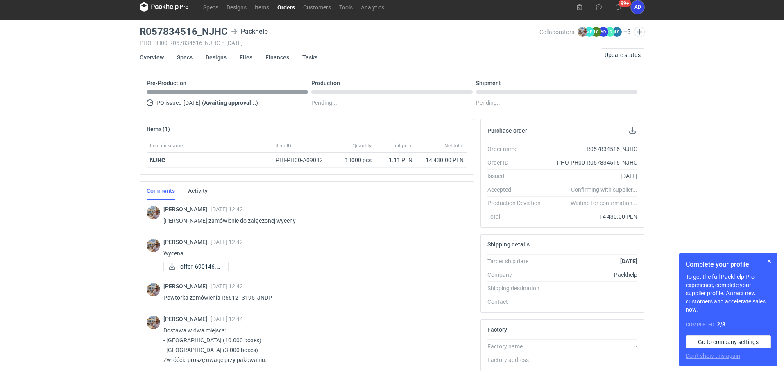  Describe the element at coordinates (354, 160) in the screenshot. I see `div: 13000 pcs` at that location.